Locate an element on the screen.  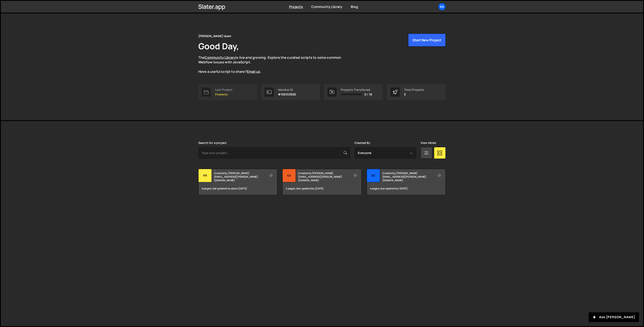
label: View Mode is located at coordinates (428, 143).